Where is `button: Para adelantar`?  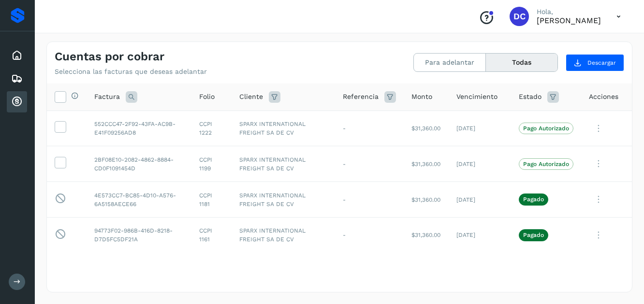
button: Para adelantar is located at coordinates (449, 62).